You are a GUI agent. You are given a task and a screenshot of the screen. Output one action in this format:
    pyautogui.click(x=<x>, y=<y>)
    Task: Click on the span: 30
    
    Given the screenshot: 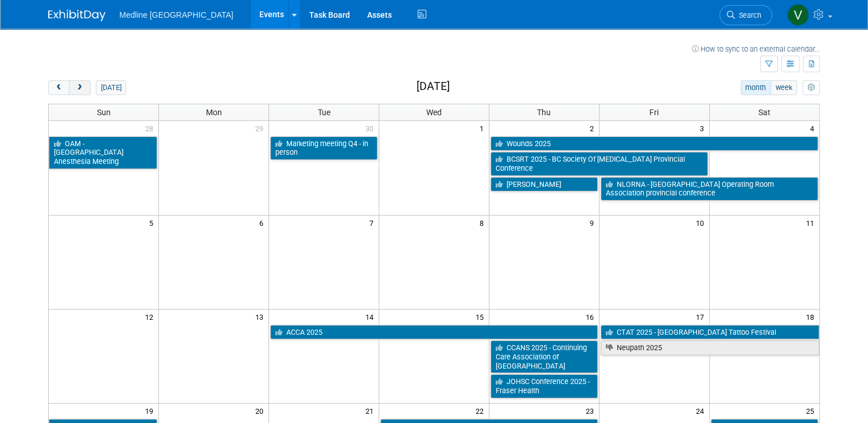 What is the action you would take?
    pyautogui.click(x=371, y=128)
    